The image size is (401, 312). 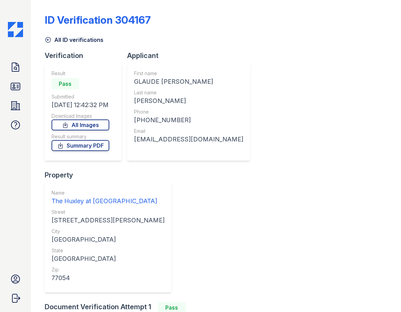 What do you see at coordinates (108, 278) in the screenshot?
I see `div: 77054` at bounding box center [108, 278].